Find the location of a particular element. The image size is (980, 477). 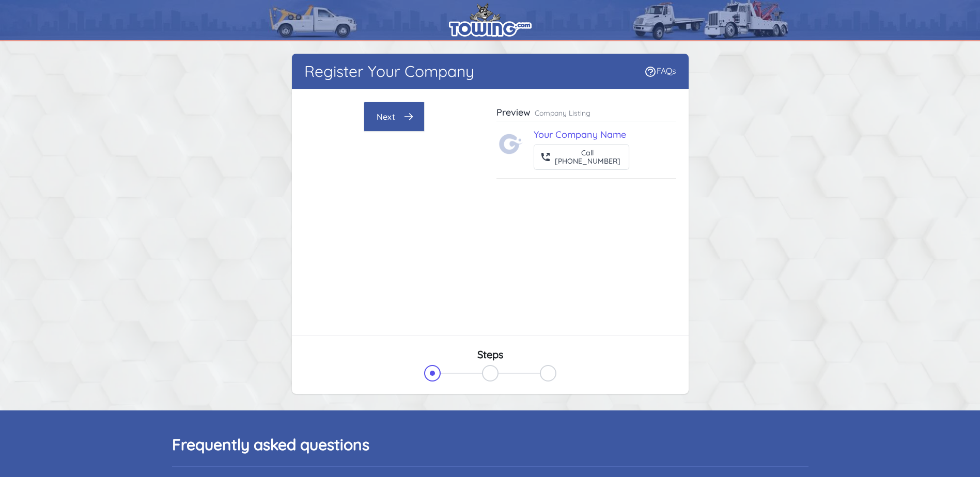

span: Your Company Name is located at coordinates (580, 134).